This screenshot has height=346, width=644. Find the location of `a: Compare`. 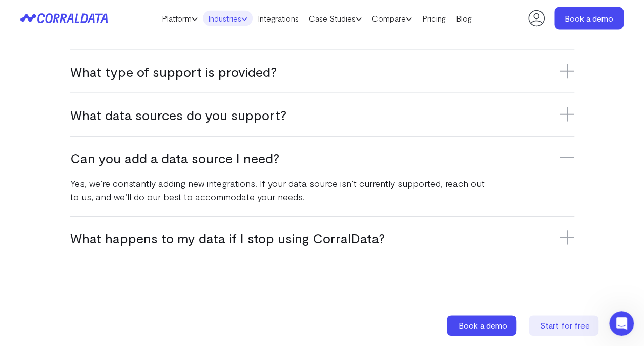

a: Compare is located at coordinates (392, 18).